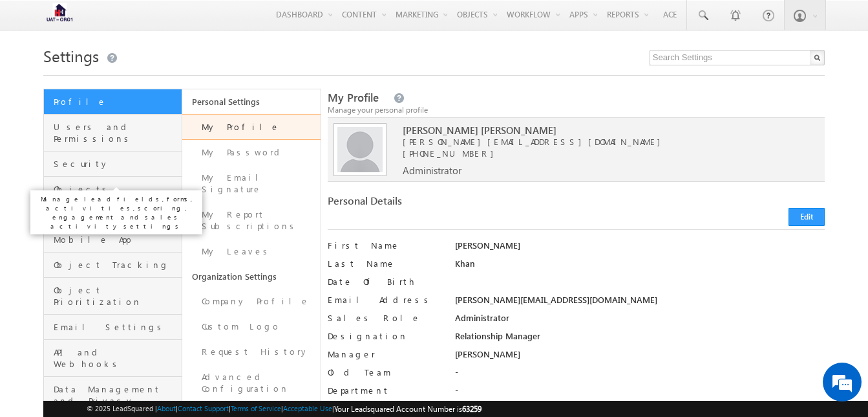 Image resolution: width=868 pixels, height=417 pixels. What do you see at coordinates (386, 245) in the screenshot?
I see `label: First Name` at bounding box center [386, 245].